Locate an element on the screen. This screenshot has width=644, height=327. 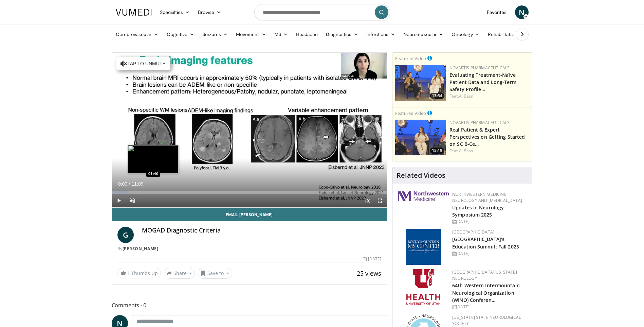
a: Evaluating Treatment-Naïve Patient Data and Long-Term Safety Profile… is located at coordinates (483, 82).